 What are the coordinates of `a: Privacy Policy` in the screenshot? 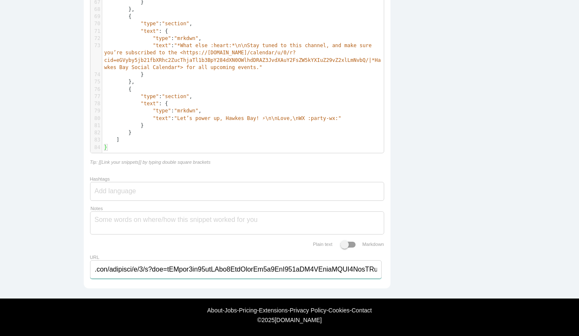 It's located at (308, 310).